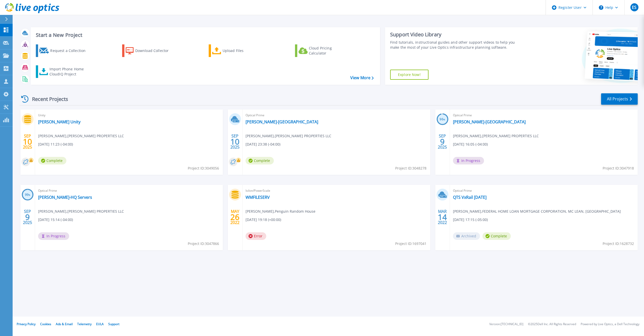 The height and width of the screenshot is (336, 644). Describe the element at coordinates (466, 236) in the screenshot. I see `span: Archived` at that location.